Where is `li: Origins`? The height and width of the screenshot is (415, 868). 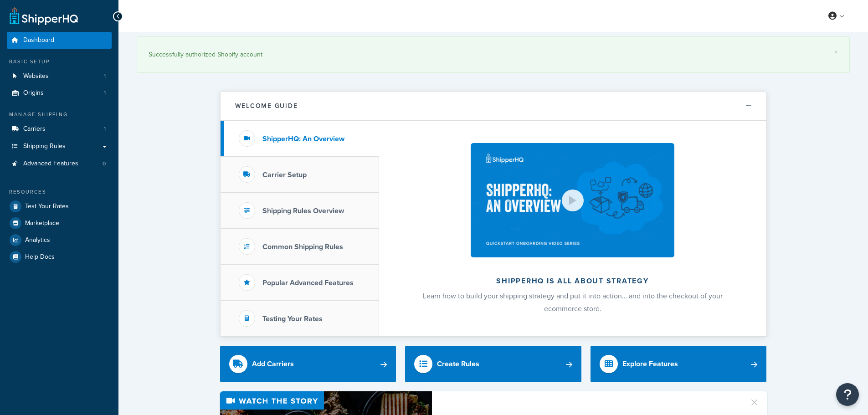
li: Origins is located at coordinates (59, 93).